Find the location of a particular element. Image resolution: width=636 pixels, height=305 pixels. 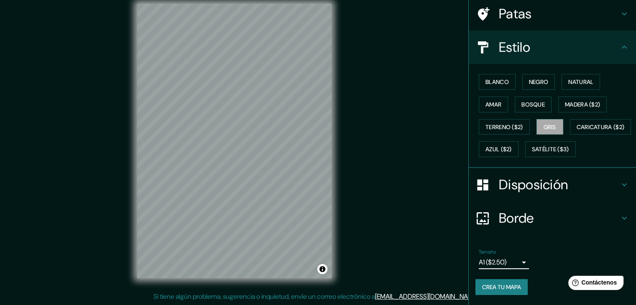

font: Madera ($2) is located at coordinates (582, 104).